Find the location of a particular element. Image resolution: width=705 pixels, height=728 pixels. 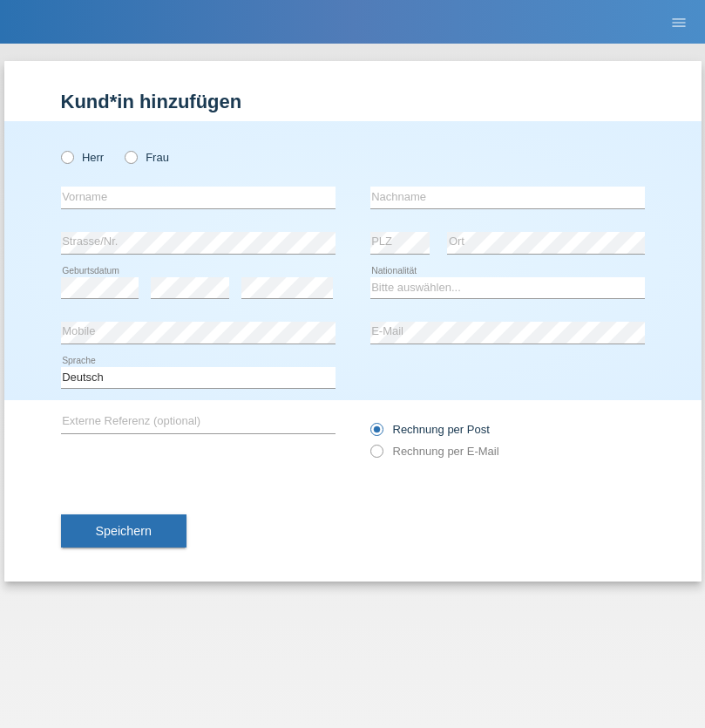

button: Speichern is located at coordinates (124, 531).